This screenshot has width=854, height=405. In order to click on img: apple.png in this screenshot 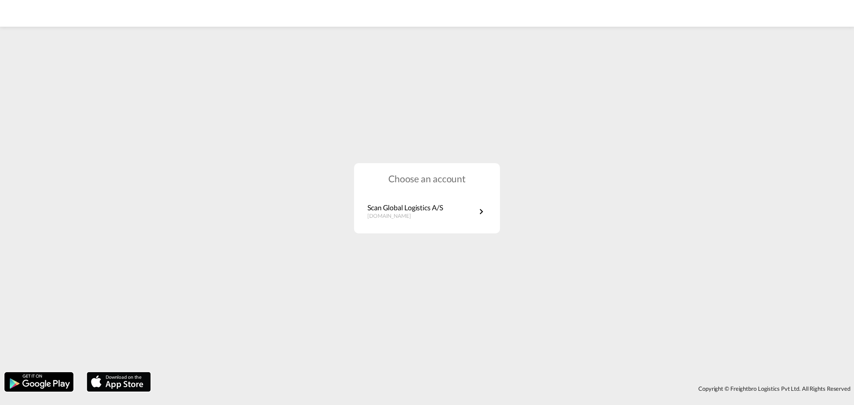, I will do `click(119, 382)`.